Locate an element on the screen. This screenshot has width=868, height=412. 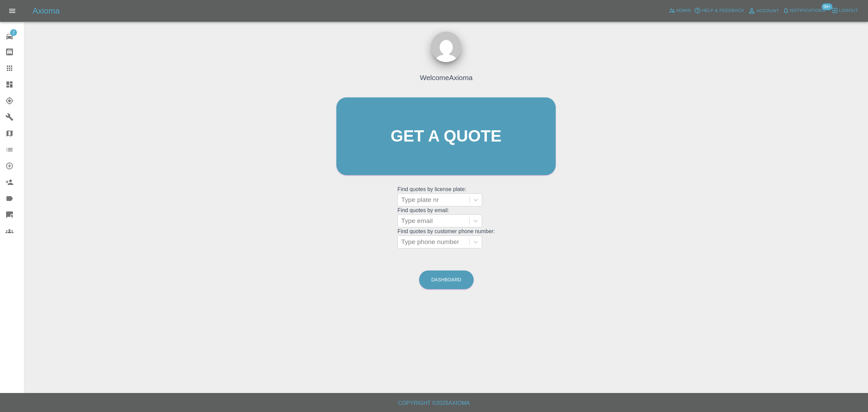
span: Logout is located at coordinates (848, 10).